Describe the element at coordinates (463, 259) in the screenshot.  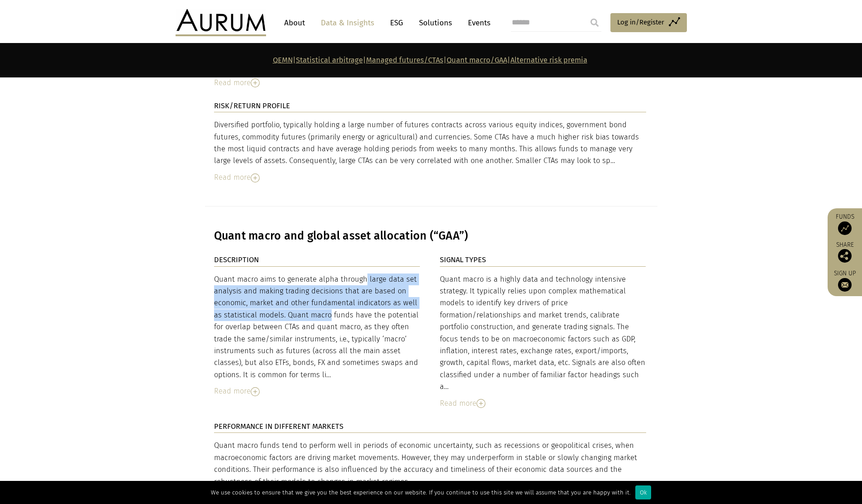
I see `strong: SIGNAL TYPES` at that location.